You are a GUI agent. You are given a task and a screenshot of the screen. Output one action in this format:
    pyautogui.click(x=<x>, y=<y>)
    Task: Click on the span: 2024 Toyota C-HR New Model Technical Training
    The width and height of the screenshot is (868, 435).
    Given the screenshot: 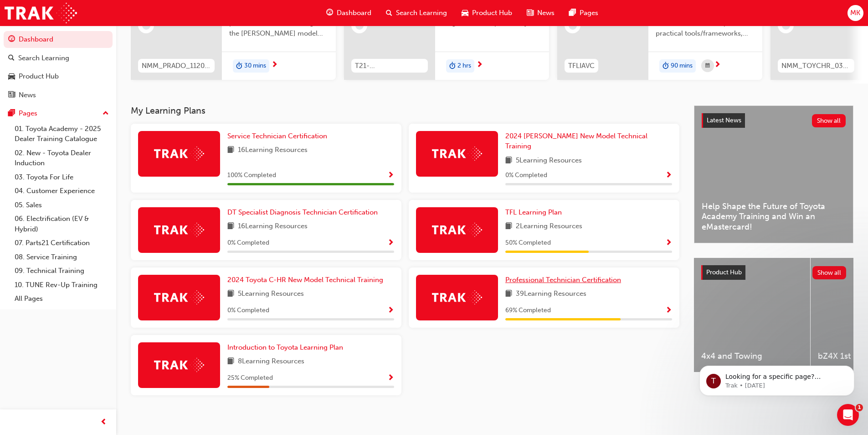 What is the action you would take?
    pyautogui.click(x=306, y=280)
    